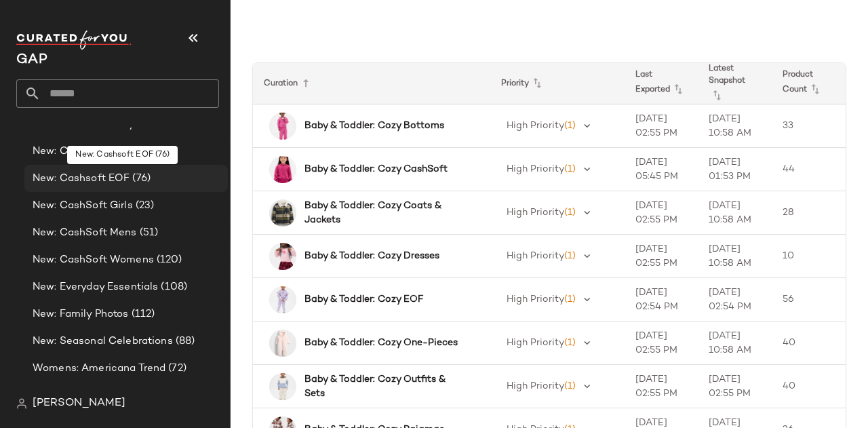 This screenshot has height=428, width=868. What do you see at coordinates (374, 125) in the screenshot?
I see `b: Baby & Toddler: Cozy Bottoms` at bounding box center [374, 125].